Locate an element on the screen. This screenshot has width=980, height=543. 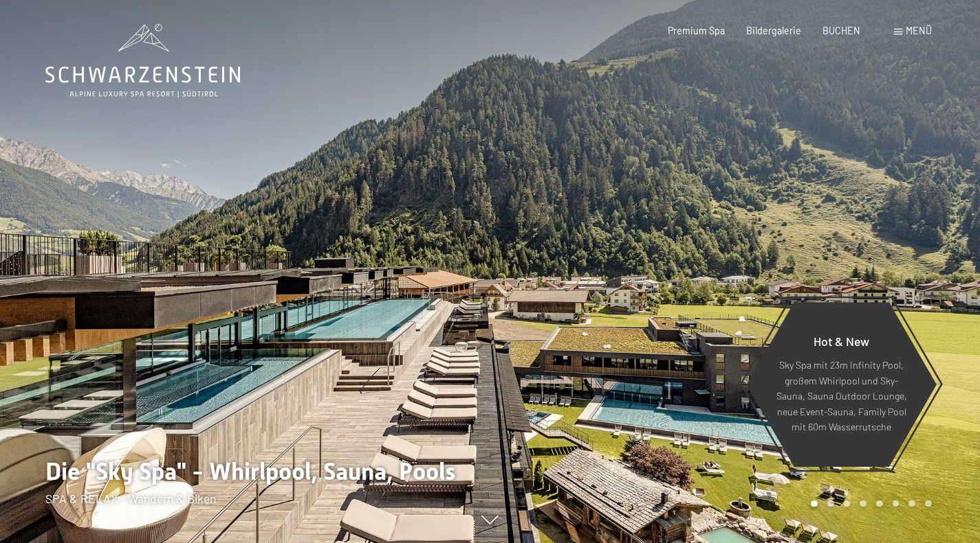
span: Menü is located at coordinates (919, 31).